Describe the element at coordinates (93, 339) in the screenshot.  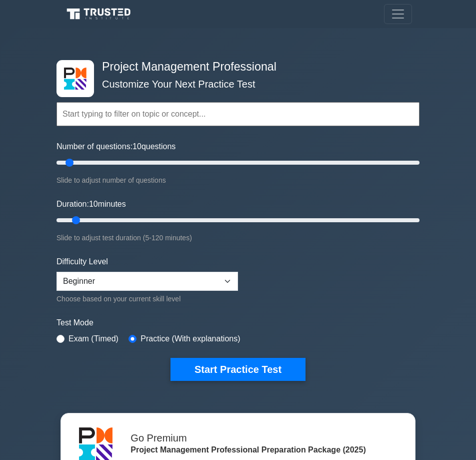
I see `label: Exam (Timed)` at that location.